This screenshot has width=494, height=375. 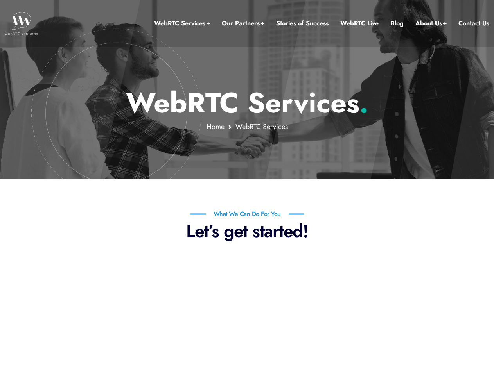 I want to click on span: WebRTC Services, so click(x=261, y=127).